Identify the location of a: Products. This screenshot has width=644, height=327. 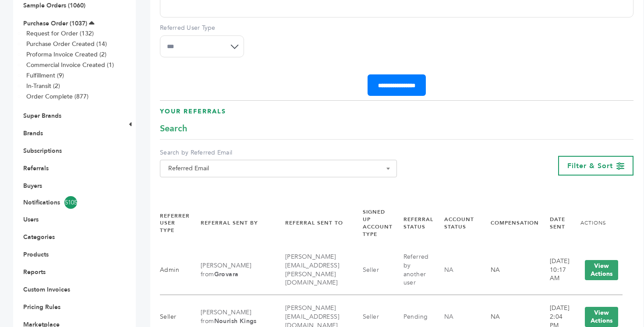
(36, 254).